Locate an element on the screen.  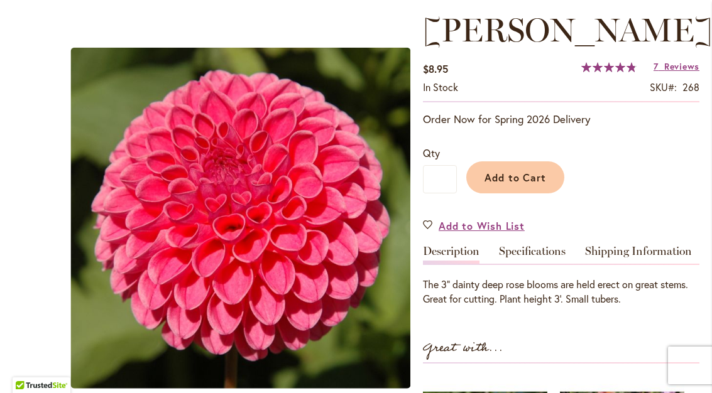
button: Add to Cart is located at coordinates (515, 177).